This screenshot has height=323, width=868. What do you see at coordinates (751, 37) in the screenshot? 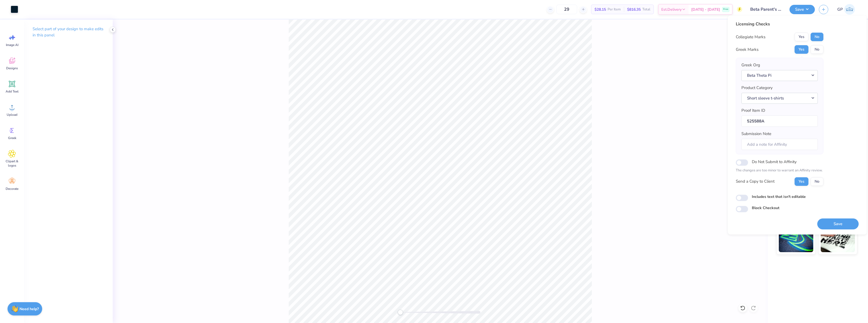
I see `div: Collegiate Marks` at bounding box center [751, 37].